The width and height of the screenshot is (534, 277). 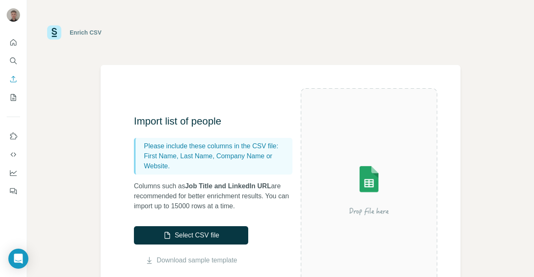 What do you see at coordinates (369, 190) in the screenshot?
I see `img: Surfe Illustration - Drop file here or select below` at bounding box center [369, 190].